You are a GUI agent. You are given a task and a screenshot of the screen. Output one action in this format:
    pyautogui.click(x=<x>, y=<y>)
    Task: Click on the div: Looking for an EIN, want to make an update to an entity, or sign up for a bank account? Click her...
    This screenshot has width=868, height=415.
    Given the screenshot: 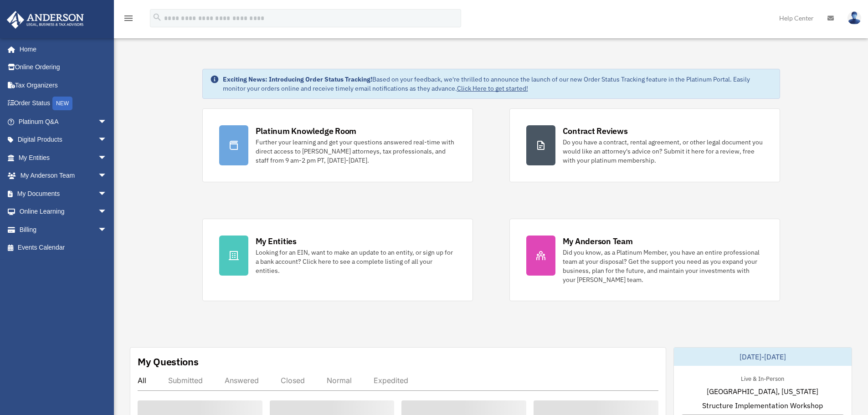 What is the action you would take?
    pyautogui.click(x=356, y=262)
    